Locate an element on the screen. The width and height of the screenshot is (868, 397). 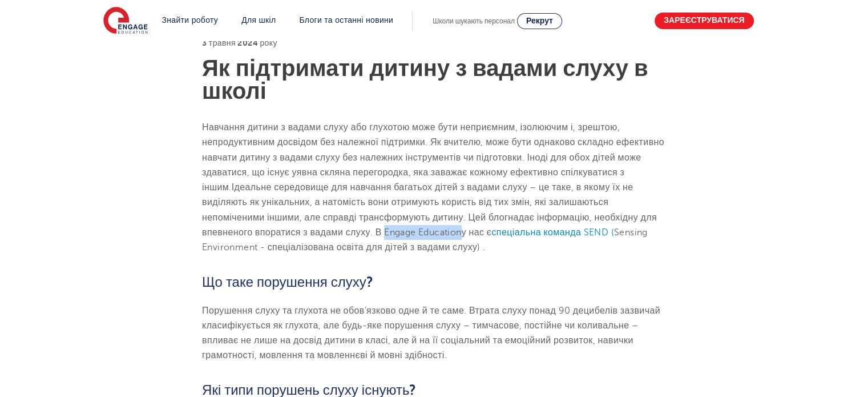
a: спеціальна команда SEND ( is located at coordinates (553, 232).